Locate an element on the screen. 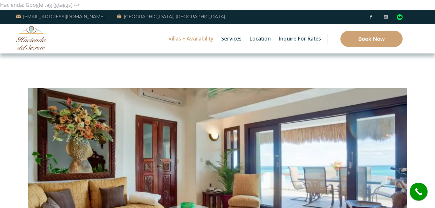 This screenshot has height=208, width=435. img: Awesome Logo is located at coordinates (31, 38).